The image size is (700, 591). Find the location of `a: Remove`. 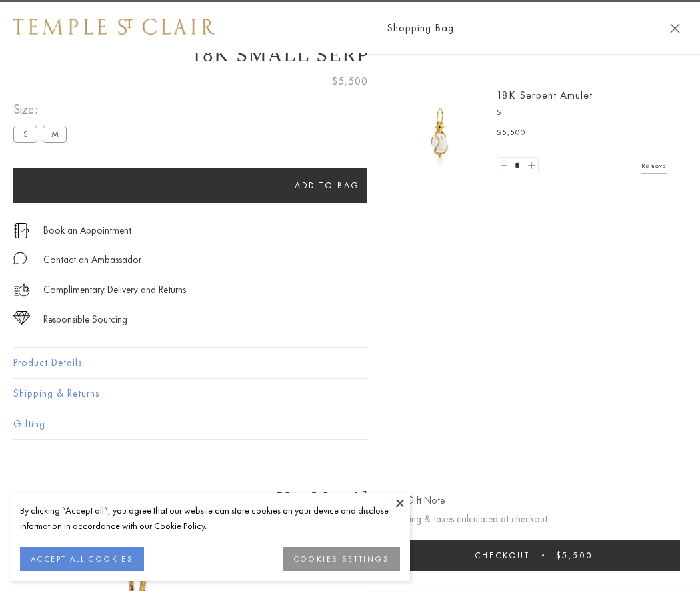

a: Remove is located at coordinates (653, 166).